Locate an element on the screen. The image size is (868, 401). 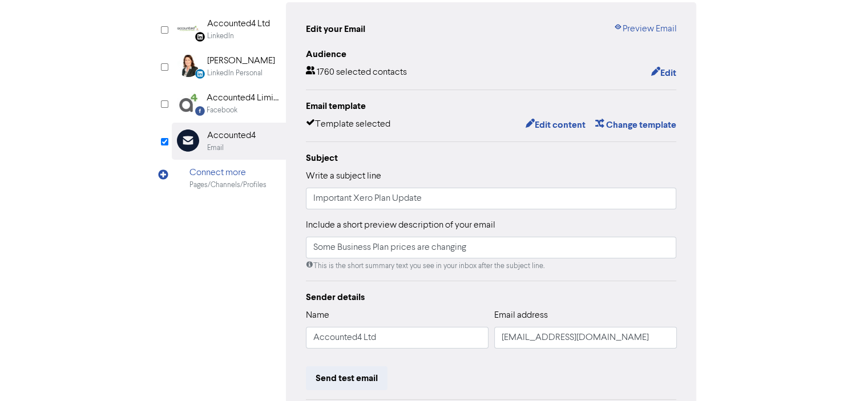
div: Connect morePages/Channels/Profiles is located at coordinates (229, 178).